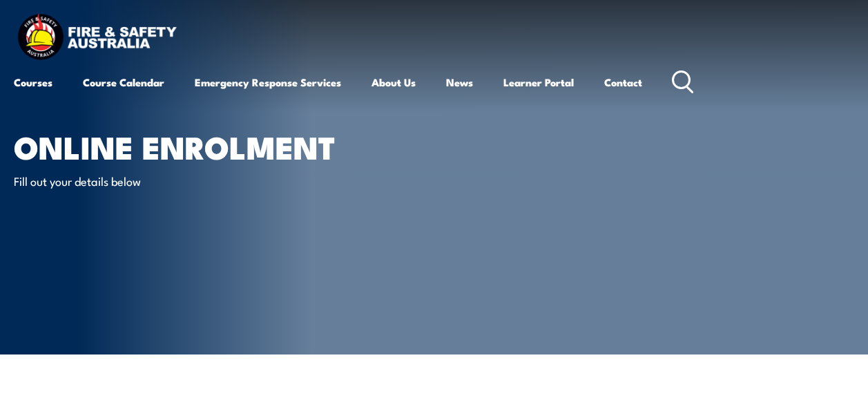  What do you see at coordinates (140, 180) in the screenshot?
I see `p: Fill out your details below` at bounding box center [140, 180].